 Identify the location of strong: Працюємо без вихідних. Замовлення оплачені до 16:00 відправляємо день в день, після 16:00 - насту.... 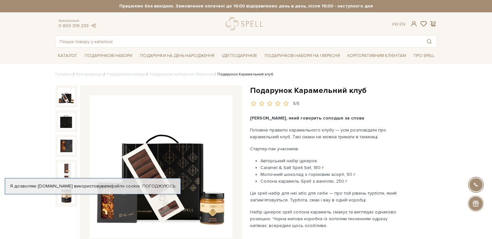
(246, 6).